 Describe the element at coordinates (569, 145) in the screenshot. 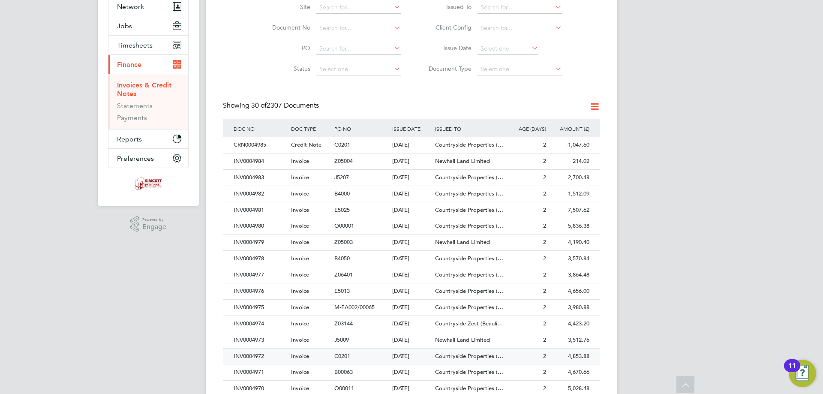

I see `div: -1,047.60` at that location.